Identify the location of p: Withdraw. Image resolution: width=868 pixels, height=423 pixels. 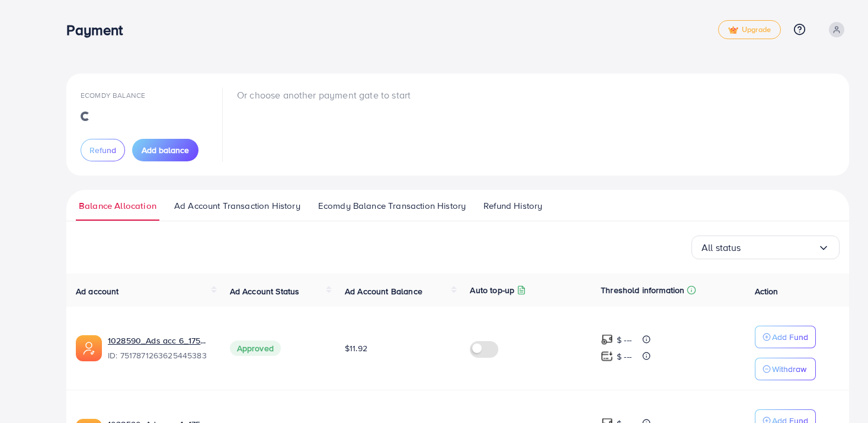
(789, 369).